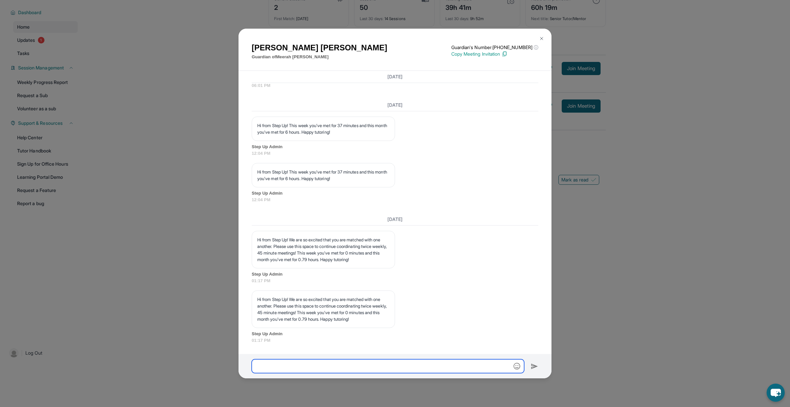 The image size is (790, 407). I want to click on img: Copy Icon, so click(504, 54).